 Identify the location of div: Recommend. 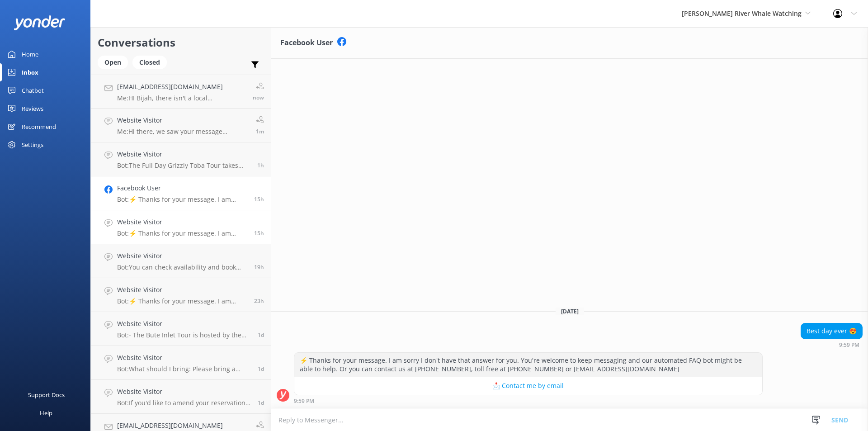
(39, 126).